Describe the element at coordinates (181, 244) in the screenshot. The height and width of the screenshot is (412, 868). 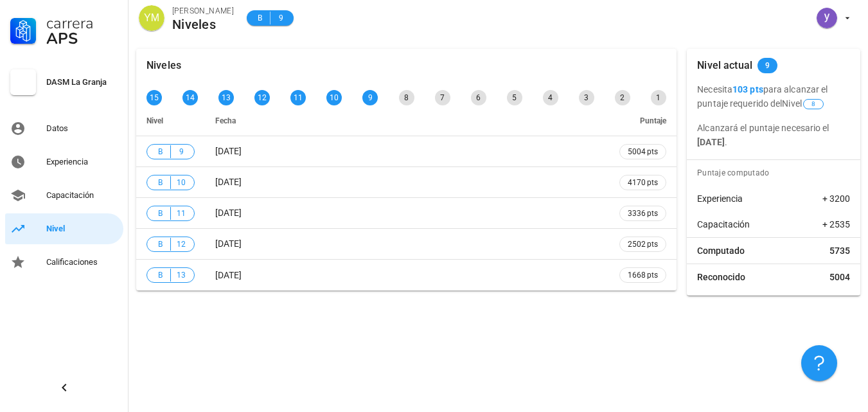
I see `span: 12` at that location.